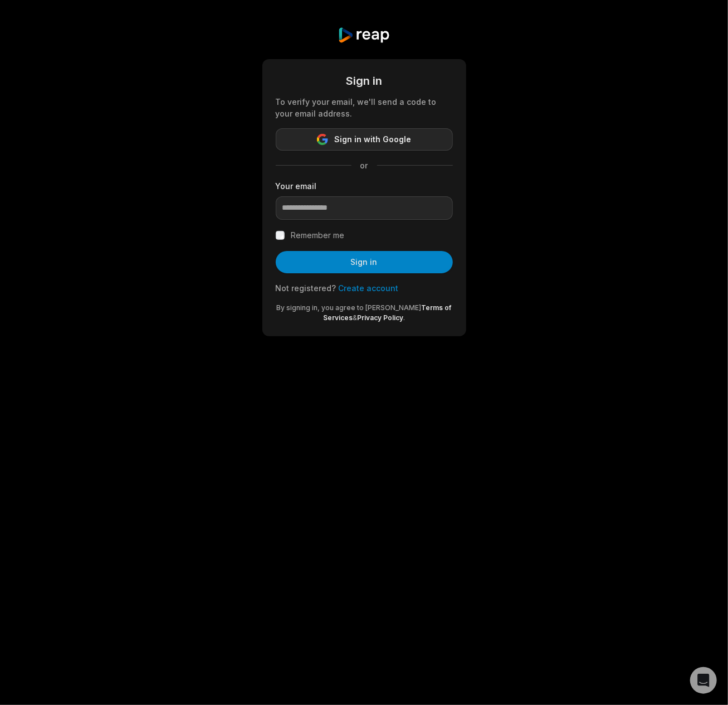 This screenshot has width=728, height=705. I want to click on span: or, so click(364, 165).